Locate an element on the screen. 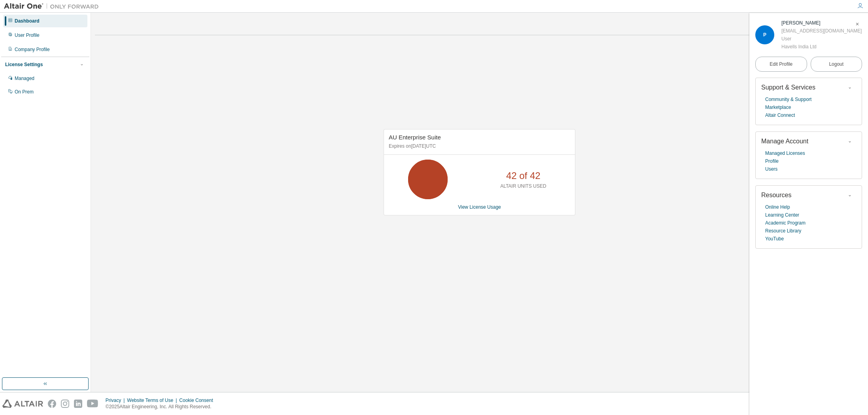 The width and height of the screenshot is (868, 415). a: YouTube is located at coordinates (774, 239).